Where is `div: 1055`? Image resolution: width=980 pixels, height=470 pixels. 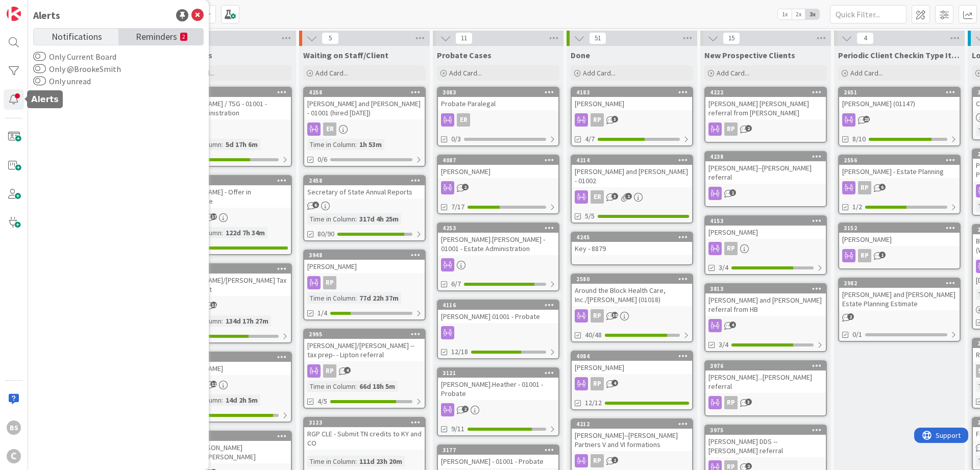 div: 1055 is located at coordinates (233, 436).